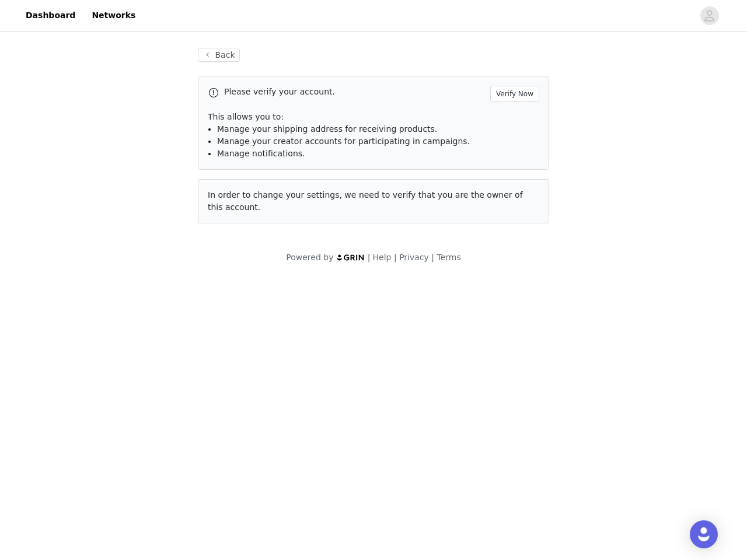 The image size is (747, 560). What do you see at coordinates (343, 141) in the screenshot?
I see `span: Manage your creator accounts for participating in campaigns.` at bounding box center [343, 141].